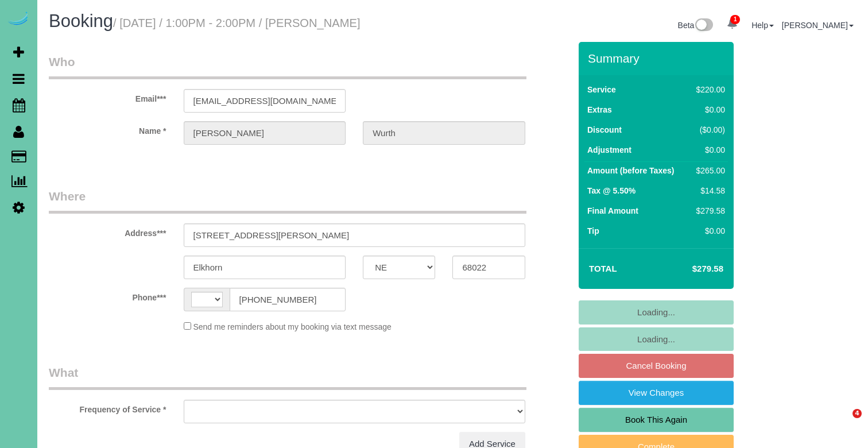 This screenshot has height=448, width=868. What do you see at coordinates (658, 58) in the screenshot?
I see `h3: Summary` at bounding box center [658, 58].